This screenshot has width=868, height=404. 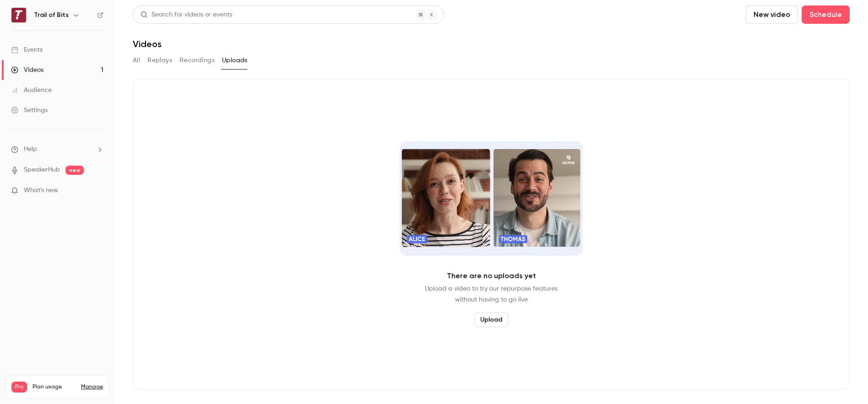 I want to click on span: Plan usage, so click(x=54, y=387).